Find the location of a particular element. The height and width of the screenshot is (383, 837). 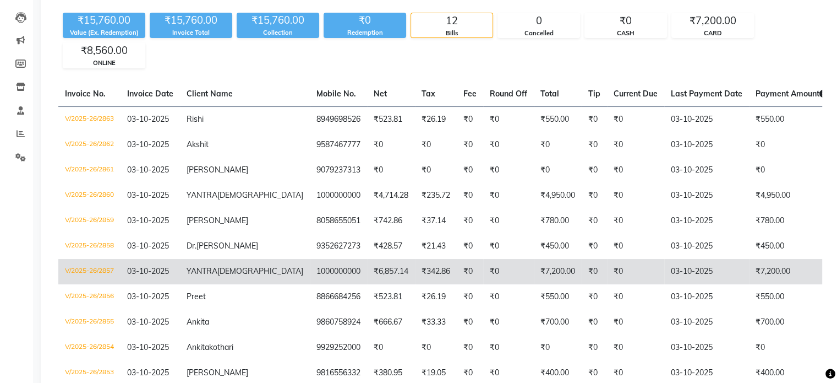

td: ₹780.00 is located at coordinates (792, 221).